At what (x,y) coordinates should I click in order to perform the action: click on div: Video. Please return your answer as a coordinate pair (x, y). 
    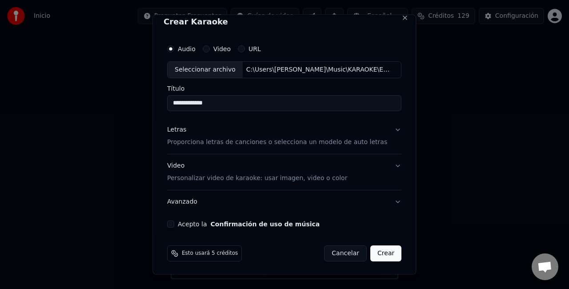
    Looking at the image, I should click on (257, 172).